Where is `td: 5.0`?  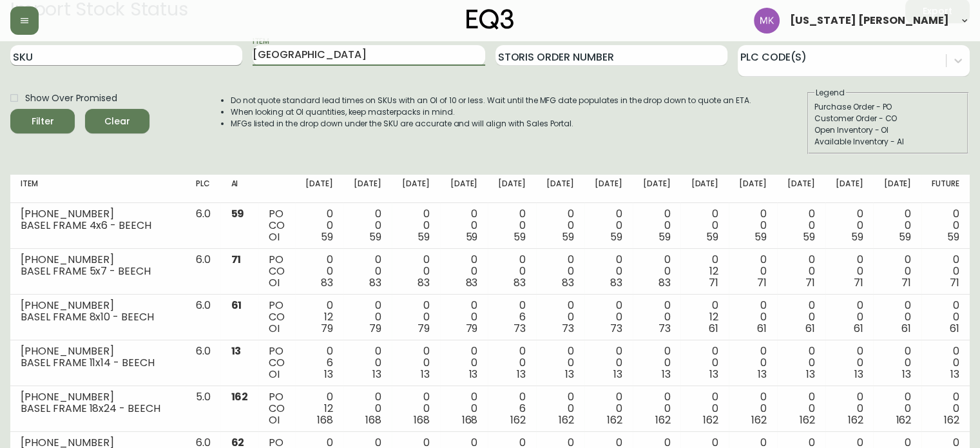
td: 5.0 is located at coordinates (203, 409).